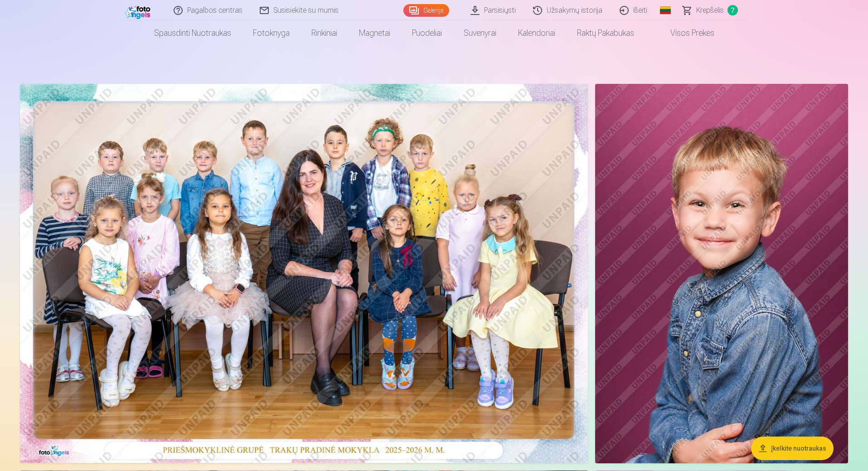 This screenshot has height=471, width=868. Describe the element at coordinates (537, 33) in the screenshot. I see `a: Kalendoriai` at that location.